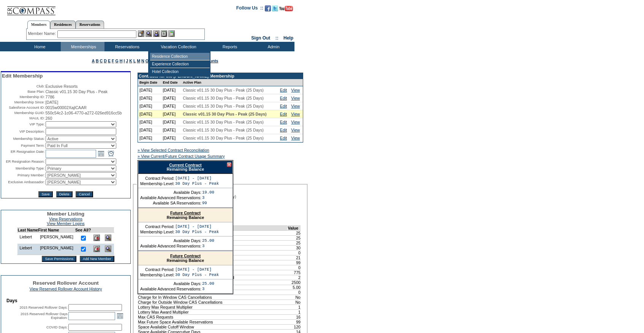 This screenshot has width=644, height=333. What do you see at coordinates (288, 38) in the screenshot?
I see `a: Help` at bounding box center [288, 38].